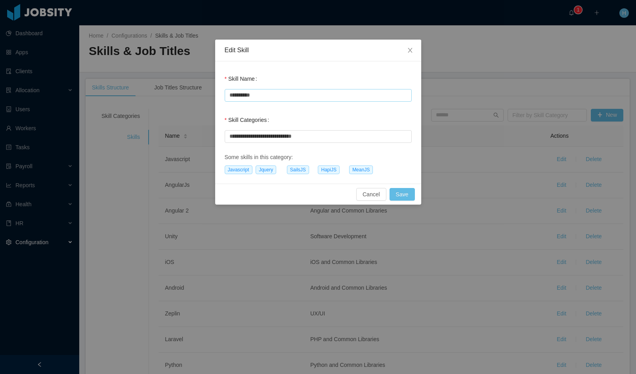 This screenshot has height=374, width=636. Describe the element at coordinates (328, 170) in the screenshot. I see `span: HapiJS` at that location.